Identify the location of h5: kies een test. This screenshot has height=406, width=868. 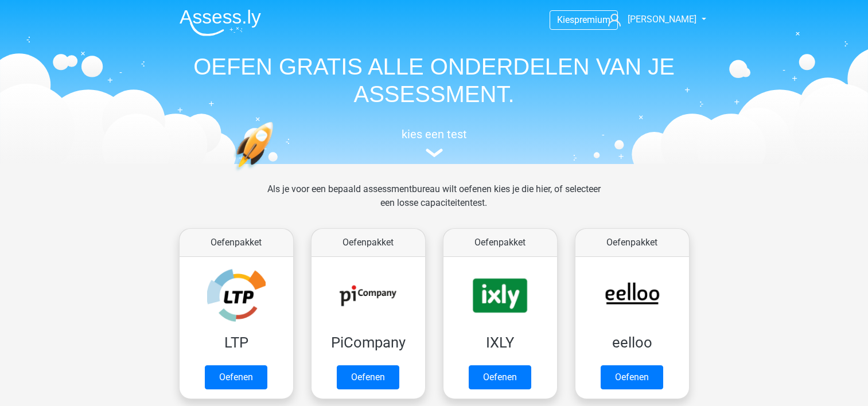
(434, 134).